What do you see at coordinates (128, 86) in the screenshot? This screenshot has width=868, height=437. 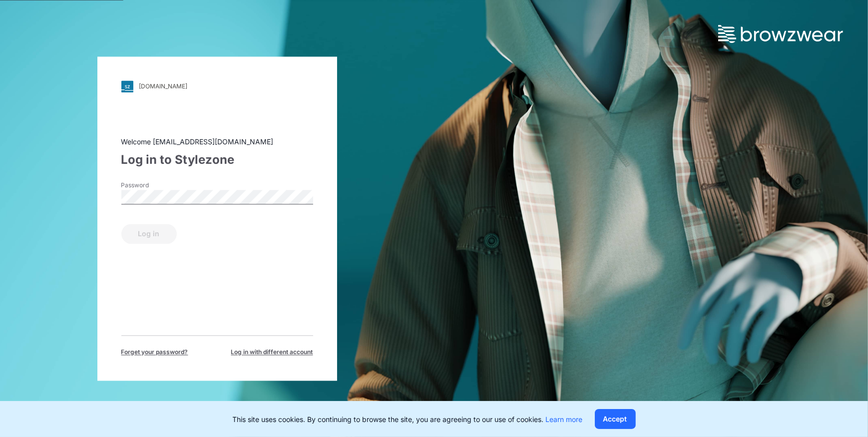 I see `img: svg+xml;base64,PHN2ZyB3aWR0aD0iMjgiIGhlaWdodD0iMjgiIHZpZXdCb3g9IjAgMCAyOCAyOCIgZmlsbD0ibm9uZSIgeG...` at bounding box center [128, 86].